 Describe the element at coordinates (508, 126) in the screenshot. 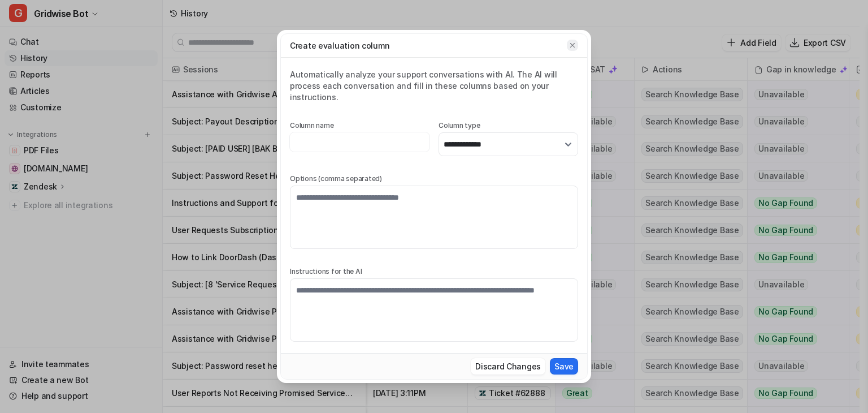

I see `label: Column type` at that location.